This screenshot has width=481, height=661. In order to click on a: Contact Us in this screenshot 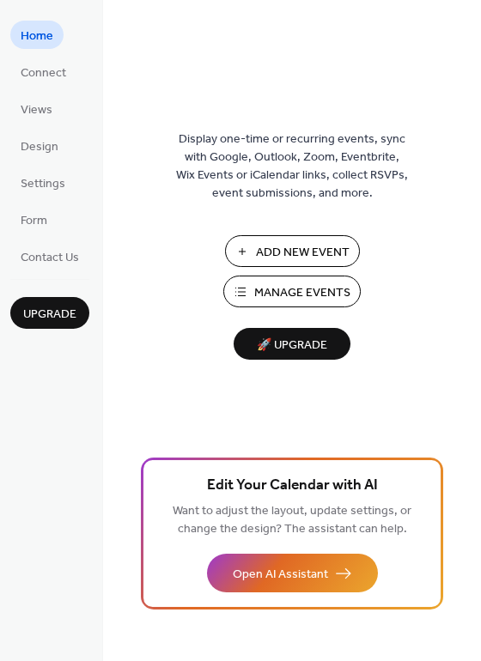, I will do `click(50, 256)`.